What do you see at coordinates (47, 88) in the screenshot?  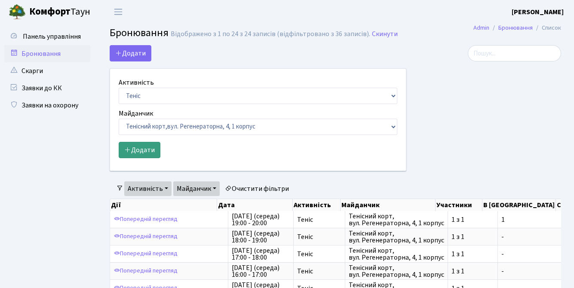 I see `a: Заявки до КК` at bounding box center [47, 88].